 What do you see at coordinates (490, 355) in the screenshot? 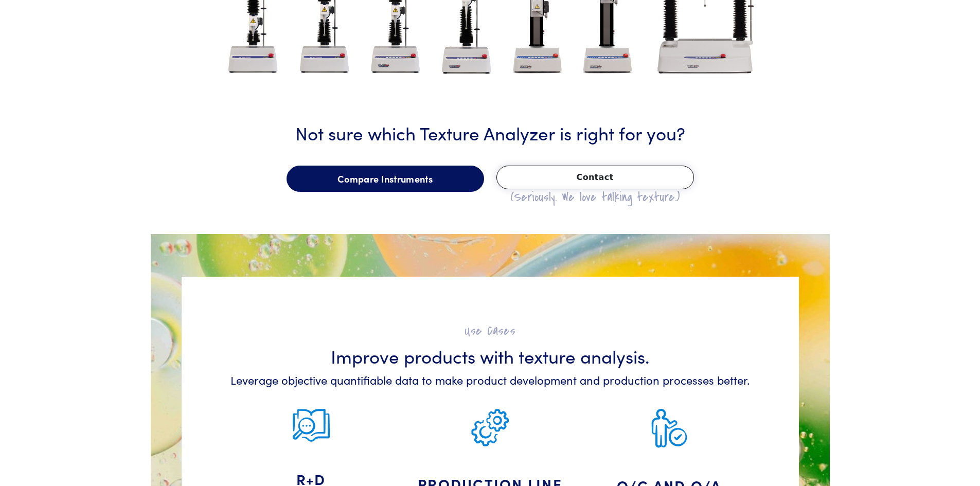
I see `h3: Improve products with texture analysis.` at bounding box center [490, 355].